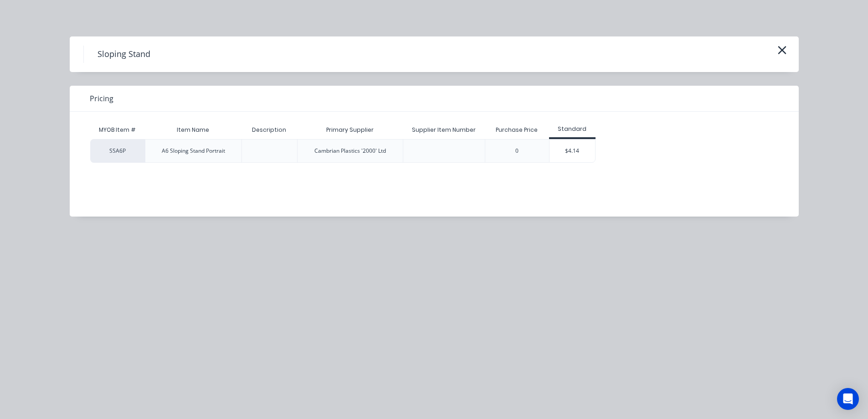 The image size is (868, 419). I want to click on div: 0, so click(516, 151).